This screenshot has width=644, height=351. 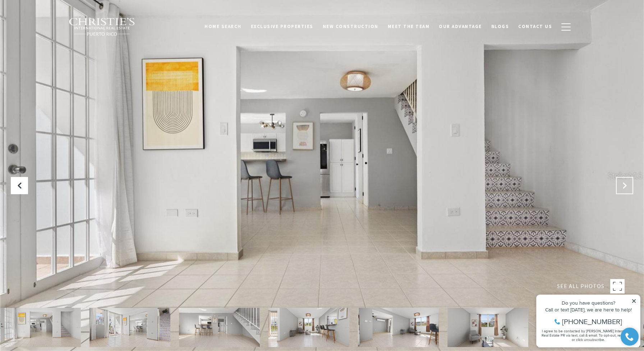 I want to click on a: Meet the Team, so click(x=409, y=26).